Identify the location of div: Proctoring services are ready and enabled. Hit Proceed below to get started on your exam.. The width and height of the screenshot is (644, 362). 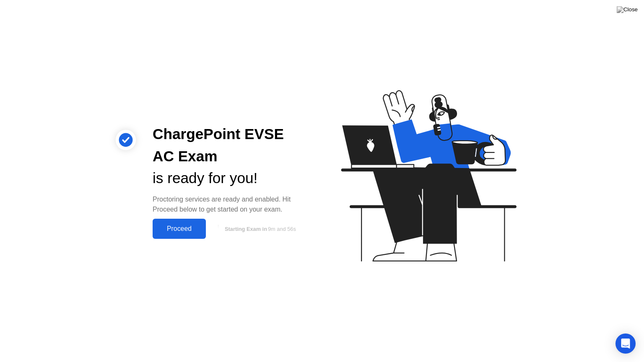
(230, 204).